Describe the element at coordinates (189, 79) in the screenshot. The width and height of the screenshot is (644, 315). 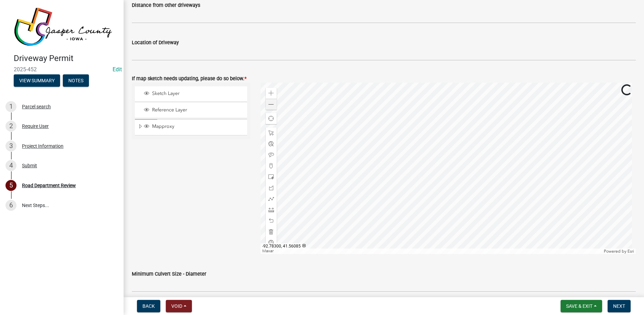
I see `label: If map sketch needs updating, please do so below.` at that location.